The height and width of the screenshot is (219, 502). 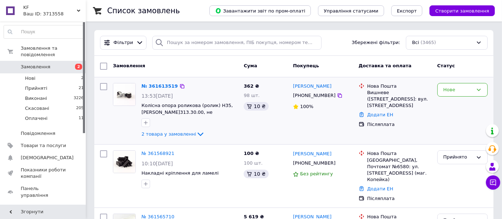 What do you see at coordinates (169, 134) in the screenshot?
I see `span: 2 товара у замовленні` at bounding box center [169, 134].